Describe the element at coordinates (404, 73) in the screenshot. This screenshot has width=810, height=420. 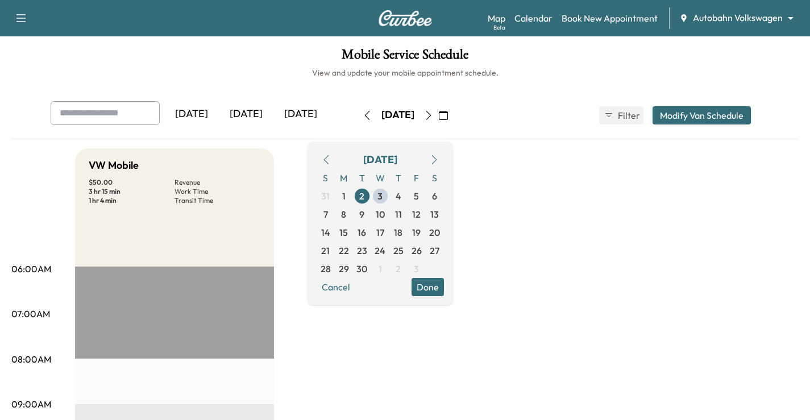
I see `h6: View and update your mobile appointment schedule.` at that location.